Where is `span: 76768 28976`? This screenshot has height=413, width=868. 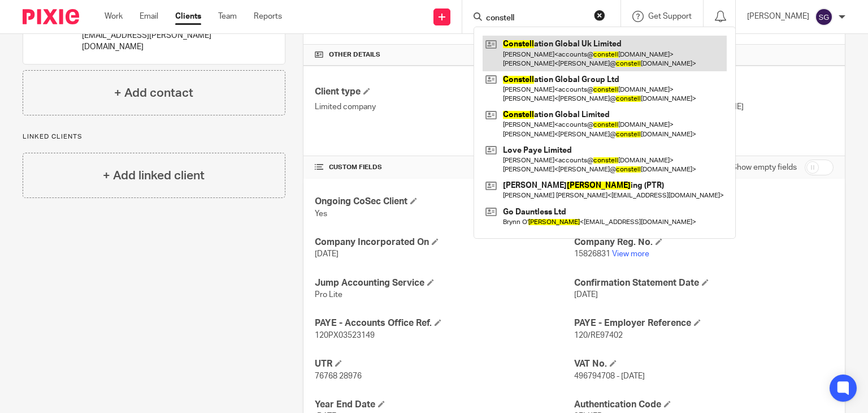
span: 76768 28976 is located at coordinates (338, 376).